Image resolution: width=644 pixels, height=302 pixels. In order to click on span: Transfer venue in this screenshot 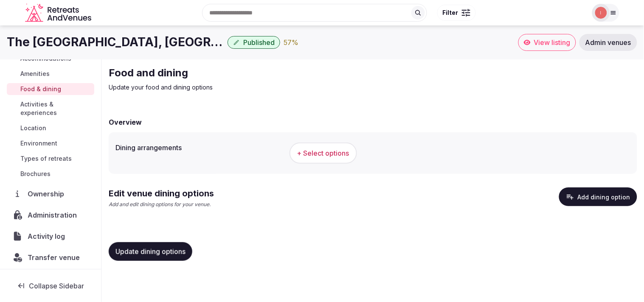, I will do `click(53, 258)`.